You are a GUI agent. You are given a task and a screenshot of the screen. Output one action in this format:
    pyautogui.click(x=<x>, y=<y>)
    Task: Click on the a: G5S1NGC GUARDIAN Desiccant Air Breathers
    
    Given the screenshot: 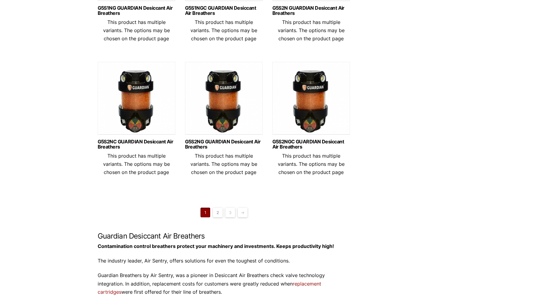 What is the action you would take?
    pyautogui.click(x=224, y=11)
    